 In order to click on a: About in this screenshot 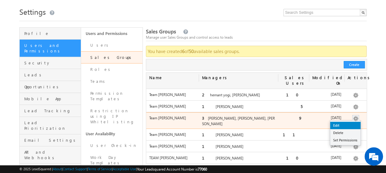, I will do `click(57, 169)`.